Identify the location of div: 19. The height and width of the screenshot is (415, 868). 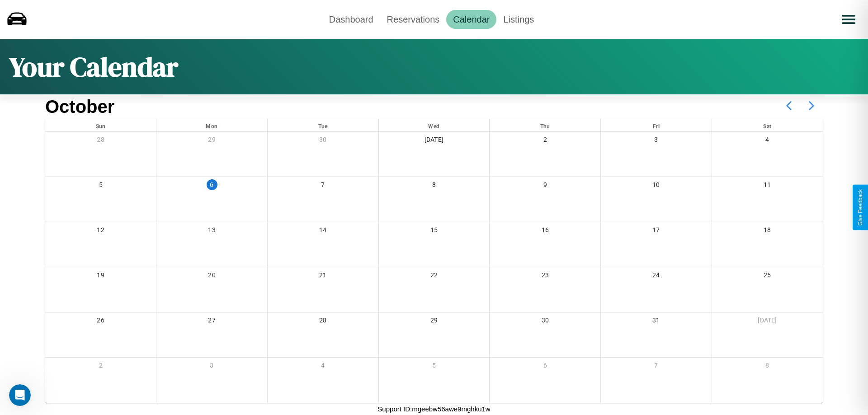
(100, 276).